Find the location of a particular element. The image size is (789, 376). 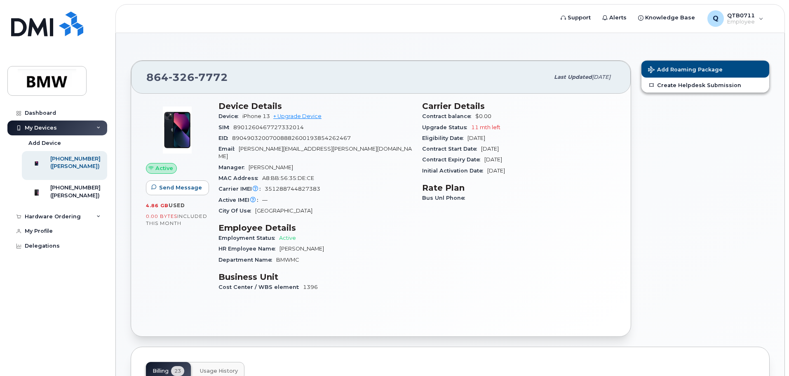

span: Initial Activation Date is located at coordinates (455, 170).